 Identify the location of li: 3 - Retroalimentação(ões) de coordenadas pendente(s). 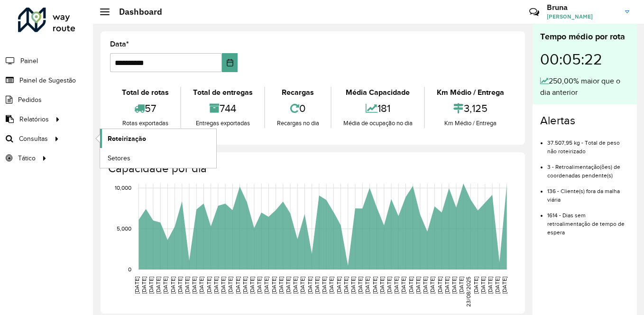
(588, 167).